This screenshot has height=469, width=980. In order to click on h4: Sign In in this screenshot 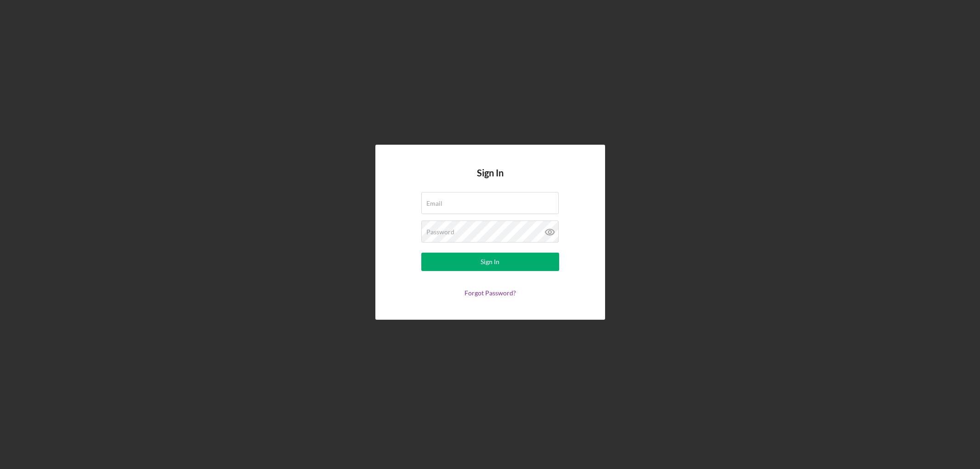, I will do `click(490, 179)`.